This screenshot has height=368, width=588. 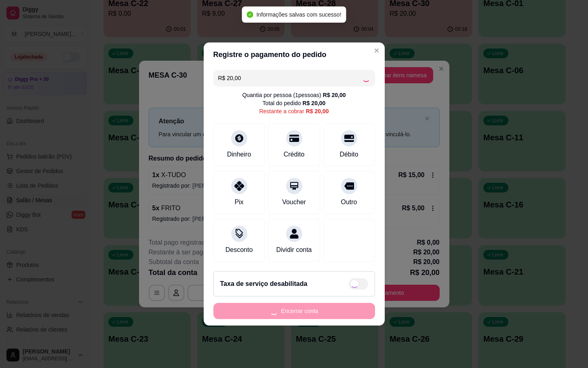 I want to click on div: Crédito, so click(x=294, y=155).